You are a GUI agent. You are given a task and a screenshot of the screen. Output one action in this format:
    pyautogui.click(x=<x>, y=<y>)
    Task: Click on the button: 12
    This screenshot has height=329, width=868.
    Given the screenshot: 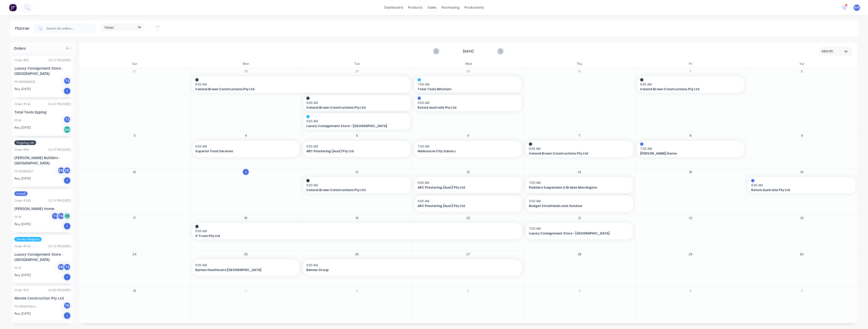 What is the action you would take?
    pyautogui.click(x=357, y=172)
    